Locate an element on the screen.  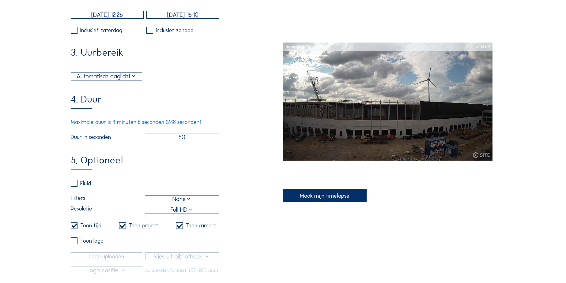
img: C-Site Logo is located at coordinates (481, 155).